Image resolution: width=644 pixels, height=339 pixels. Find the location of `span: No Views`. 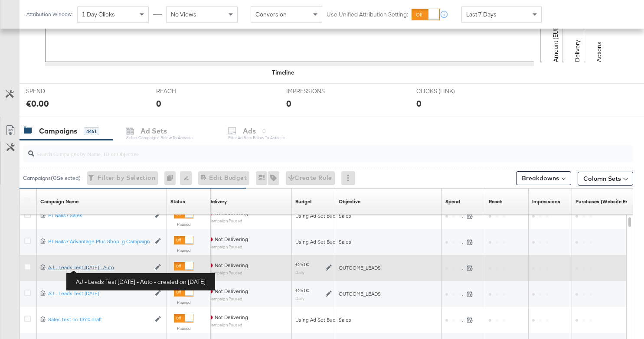

span: No Views is located at coordinates (184, 14).